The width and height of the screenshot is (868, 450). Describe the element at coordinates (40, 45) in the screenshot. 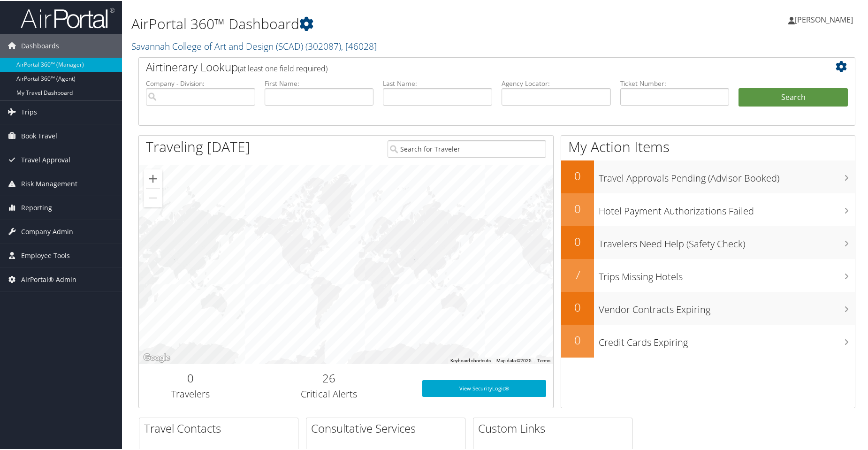

I see `span: Dashboards` at that location.